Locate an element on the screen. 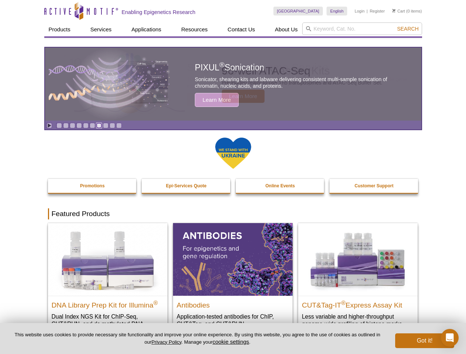 The width and height of the screenshot is (466, 354). a: CUT&Tag-IT® Express Assay Kit CUT&Tag-IT®Express Assay Kit Less variable and higher-throughput ge... is located at coordinates (358, 279).